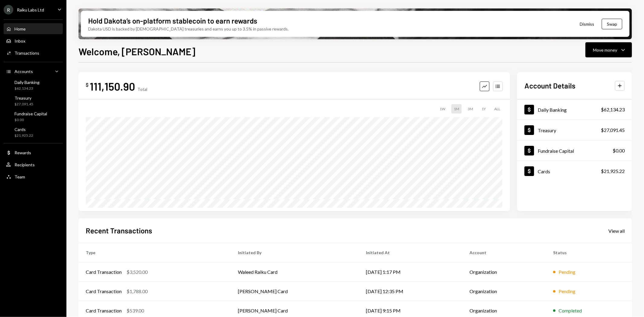 This screenshot has height=317, width=644. Describe the element at coordinates (617, 230) in the screenshot. I see `a: View all` at that location.